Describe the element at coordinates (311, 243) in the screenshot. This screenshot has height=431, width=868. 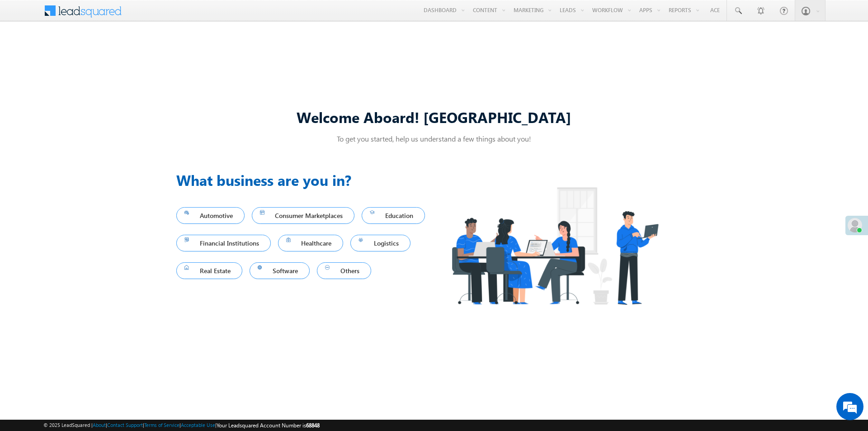
I see `span: Healthcare` at that location.